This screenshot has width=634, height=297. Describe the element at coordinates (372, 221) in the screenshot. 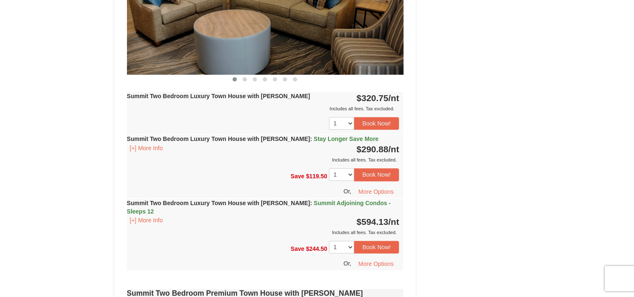

I see `span: $594.13` at that location.